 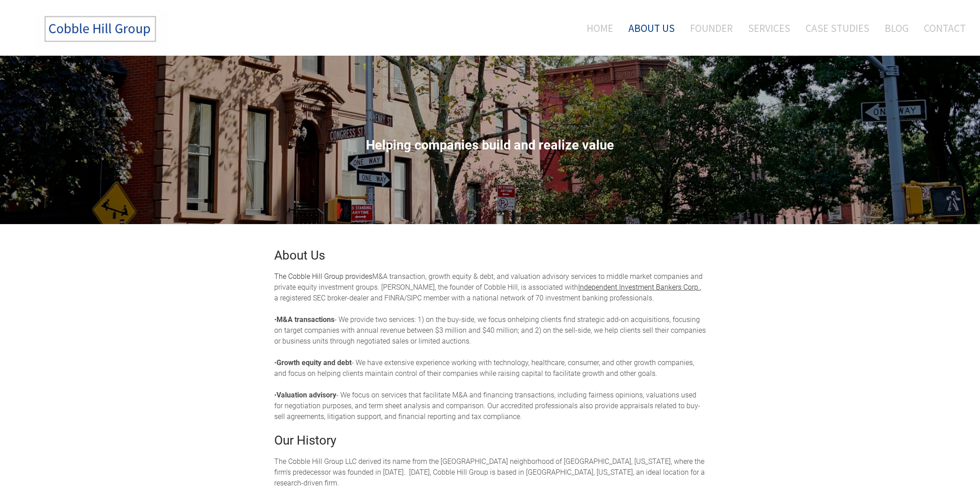 What do you see at coordinates (101, 29) in the screenshot?
I see `img: The Cobble Hill Group LLC` at bounding box center [101, 29].